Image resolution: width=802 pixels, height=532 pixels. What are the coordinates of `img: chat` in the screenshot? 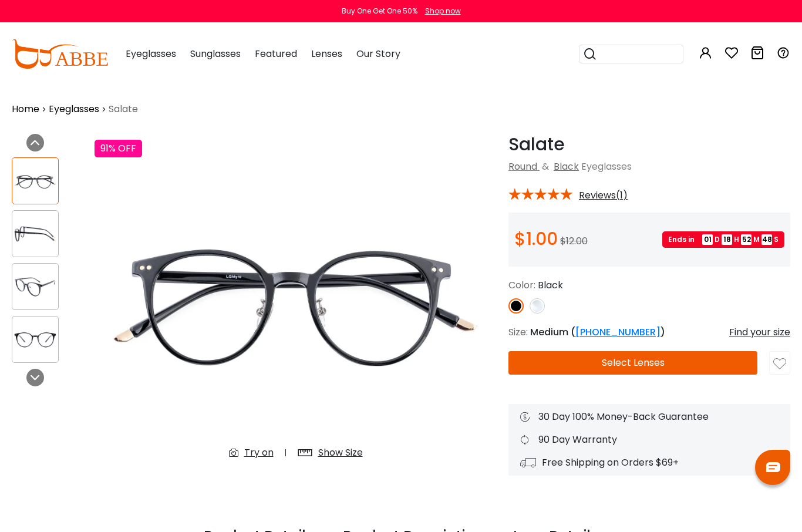 It's located at (773, 466).